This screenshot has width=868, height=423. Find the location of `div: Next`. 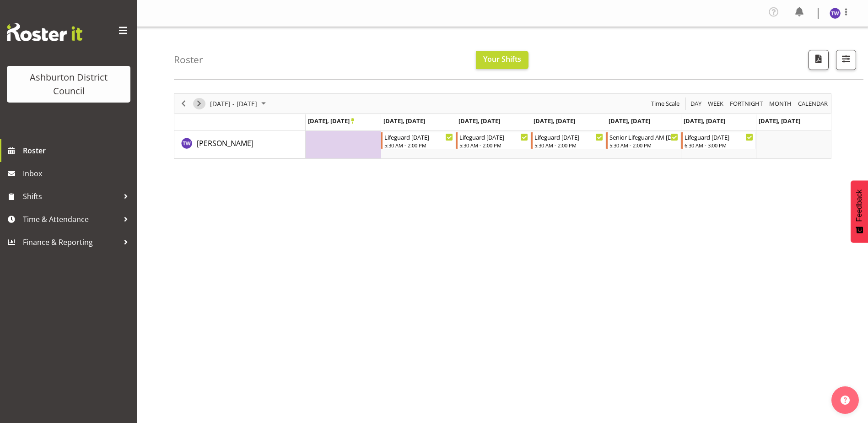

div: Next is located at coordinates (199, 104).